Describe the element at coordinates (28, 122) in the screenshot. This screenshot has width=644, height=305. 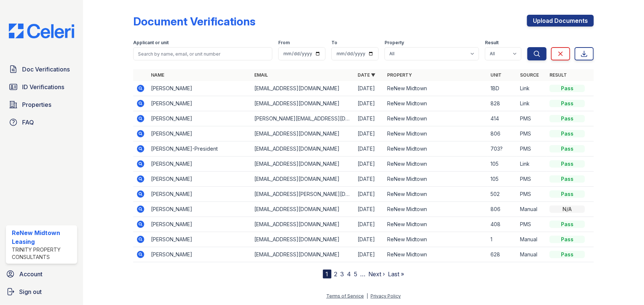
I see `span: FAQ` at that location.